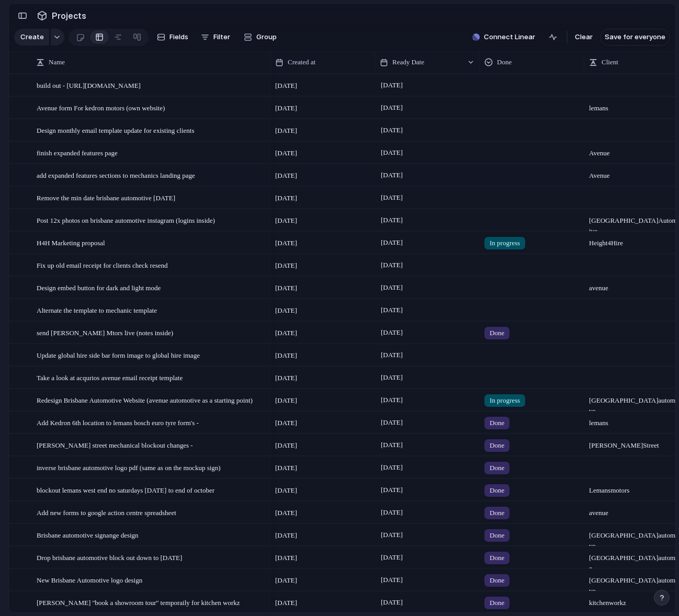 The image size is (679, 616). What do you see at coordinates (635, 37) in the screenshot?
I see `button: Save for everyone` at bounding box center [635, 37].